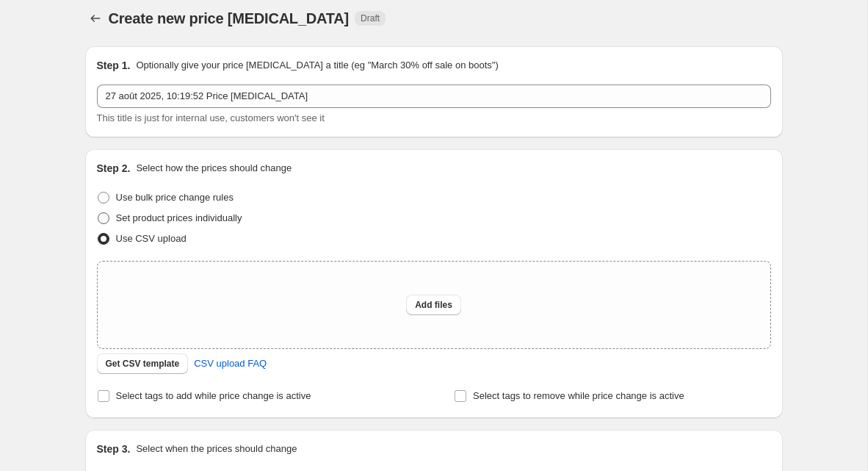 The image size is (868, 471). Describe the element at coordinates (113, 449) in the screenshot. I see `h2: Step 3.` at that location.